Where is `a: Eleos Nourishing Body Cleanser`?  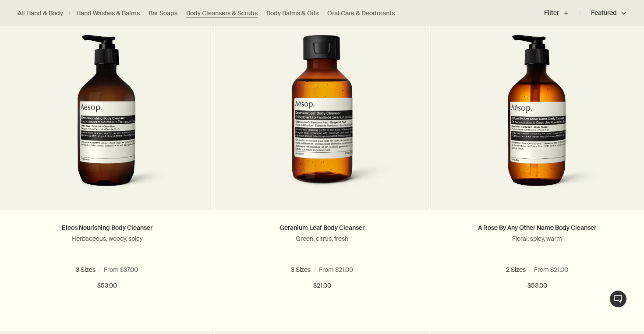
a: Eleos Nourishing Body Cleanser is located at coordinates (107, 228).